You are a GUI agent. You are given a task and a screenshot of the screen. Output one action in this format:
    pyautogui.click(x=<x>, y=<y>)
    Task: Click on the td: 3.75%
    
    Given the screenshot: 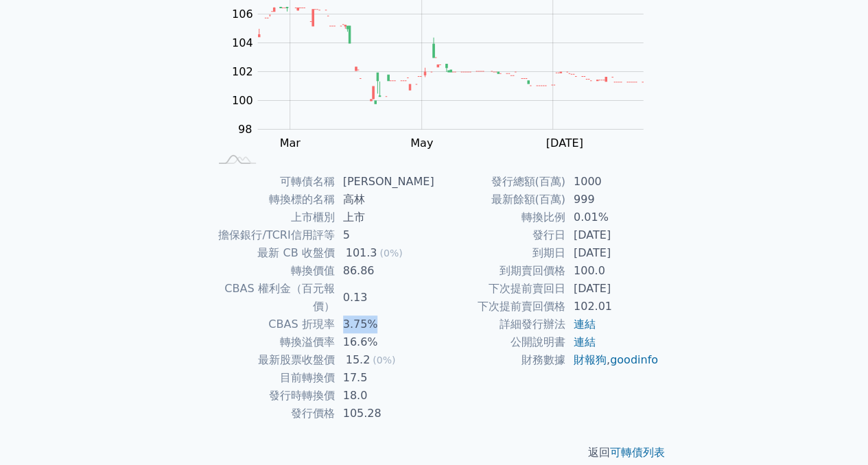 What is the action you would take?
    pyautogui.click(x=384, y=324)
    